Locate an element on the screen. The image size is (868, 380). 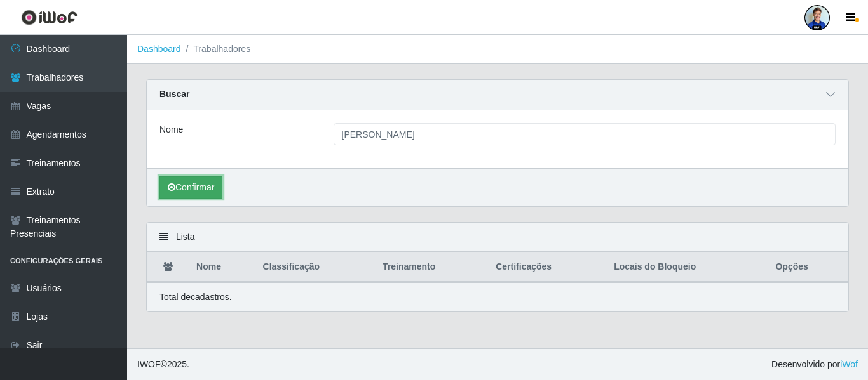
a: Dashboard is located at coordinates (159, 49).